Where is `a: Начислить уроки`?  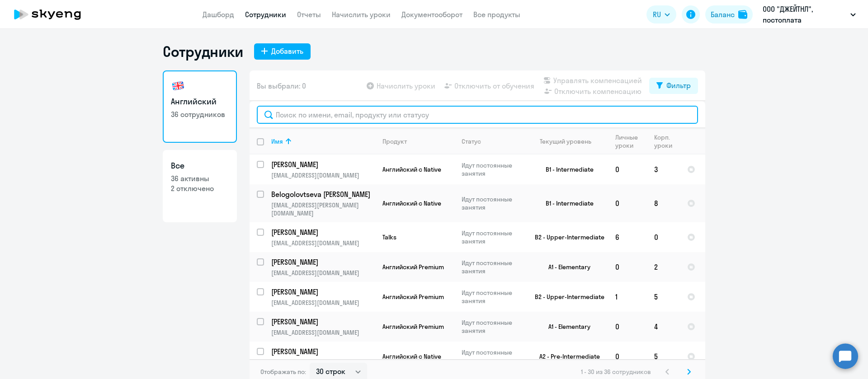
a: Начислить уроки is located at coordinates (361, 14).